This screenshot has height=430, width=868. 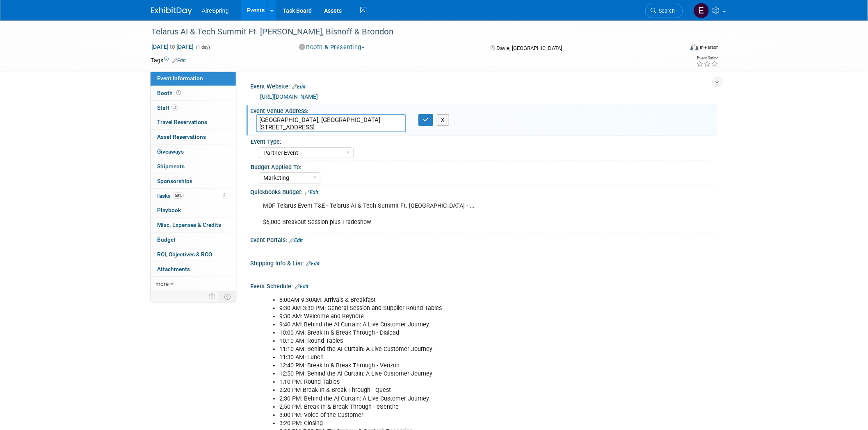 I want to click on a: Shipments, so click(x=193, y=166).